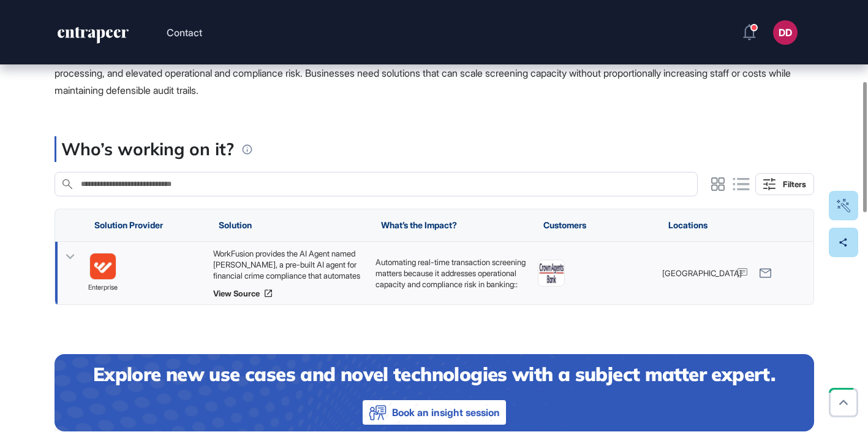  I want to click on p: Who’s working on it?, so click(148, 149).